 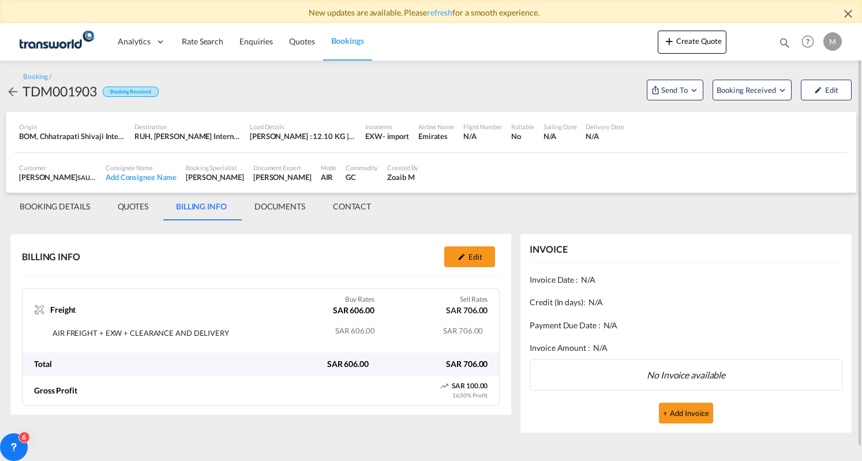 I want to click on span: SAUDI FACTORY FOR FIRE EQUIPMENT CO.(SFFECO), so click(x=152, y=177).